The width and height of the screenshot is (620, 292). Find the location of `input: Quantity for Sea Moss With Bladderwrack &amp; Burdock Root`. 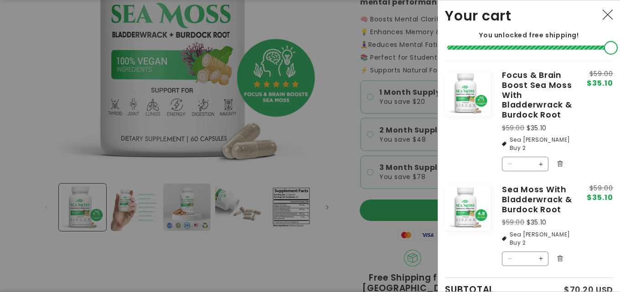

input: Quantity for Sea Moss With Bladderwrack &amp; Burdock Root is located at coordinates (525, 259).